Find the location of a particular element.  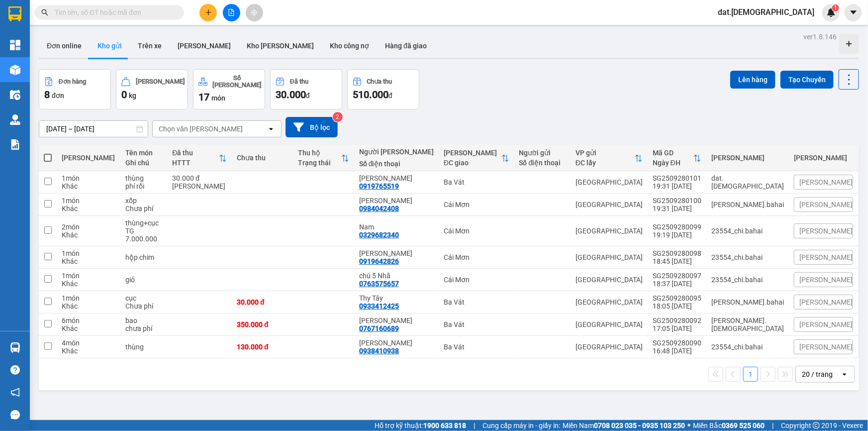

span: 1 is located at coordinates (835, 8).